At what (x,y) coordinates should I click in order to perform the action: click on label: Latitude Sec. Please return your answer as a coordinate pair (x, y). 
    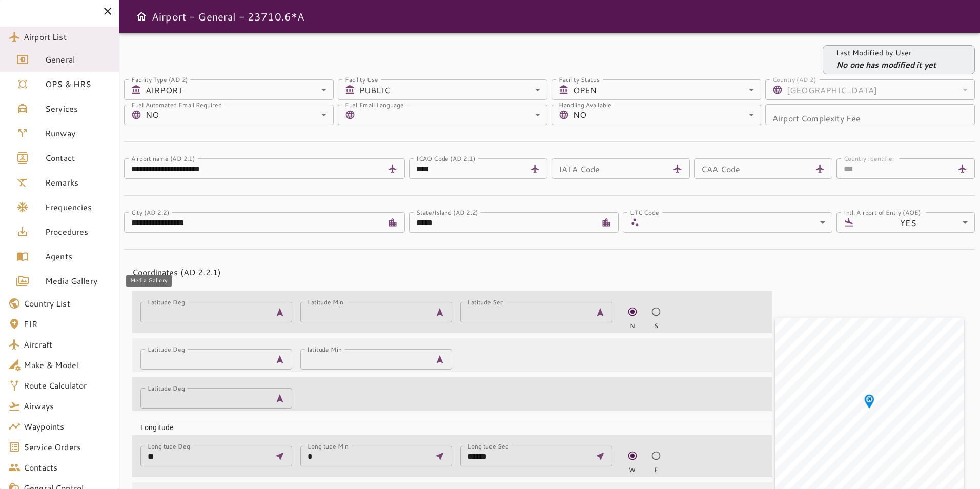
    Looking at the image, I should click on (486, 301).